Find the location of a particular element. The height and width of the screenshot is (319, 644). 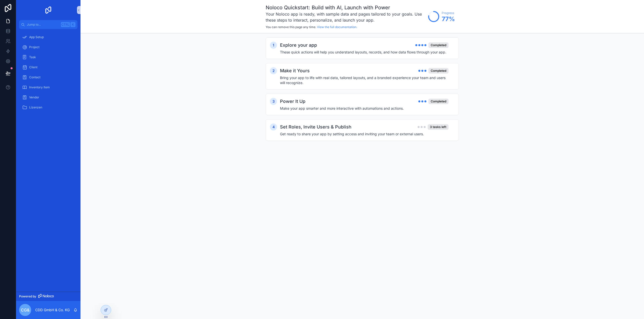

span: Client is located at coordinates (33, 67).